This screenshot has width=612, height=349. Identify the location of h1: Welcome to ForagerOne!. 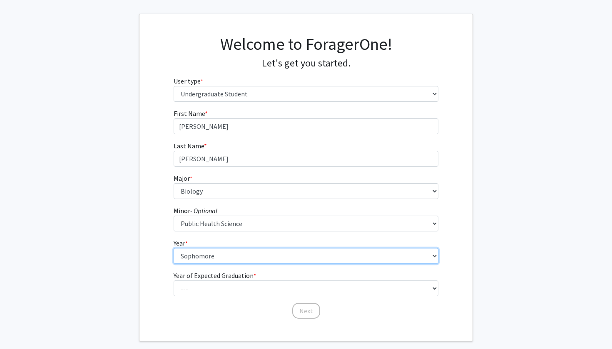
(306, 44).